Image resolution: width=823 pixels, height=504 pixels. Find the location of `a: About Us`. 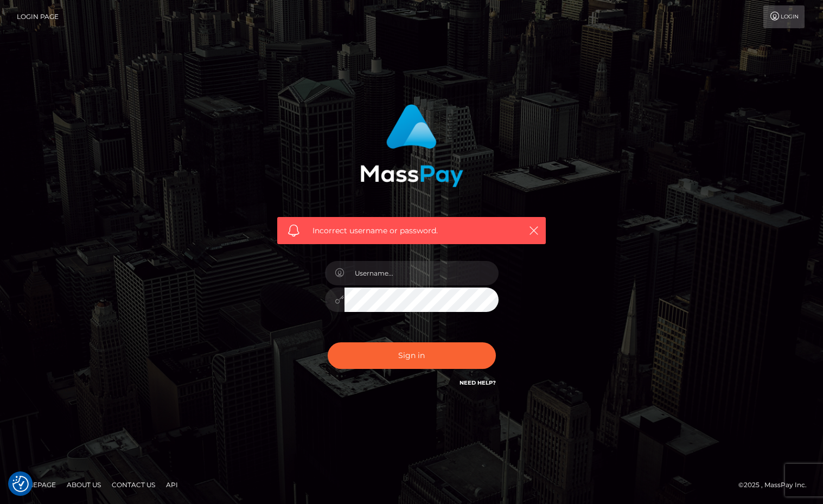

a: About Us is located at coordinates (83, 485).